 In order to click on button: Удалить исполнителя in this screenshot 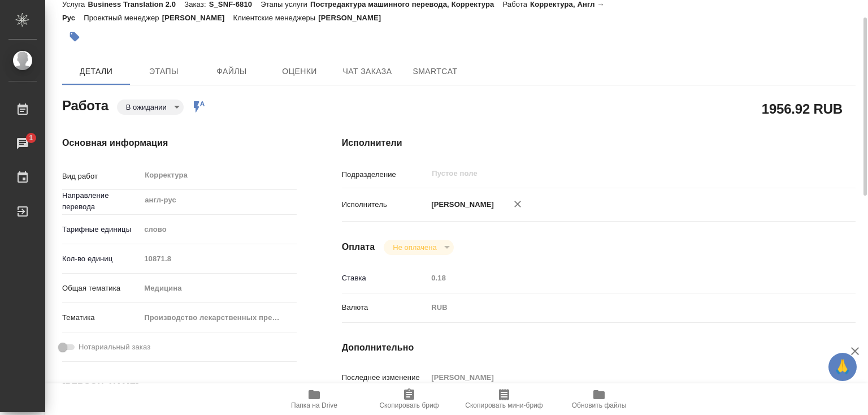, I will do `click(518, 204)`.